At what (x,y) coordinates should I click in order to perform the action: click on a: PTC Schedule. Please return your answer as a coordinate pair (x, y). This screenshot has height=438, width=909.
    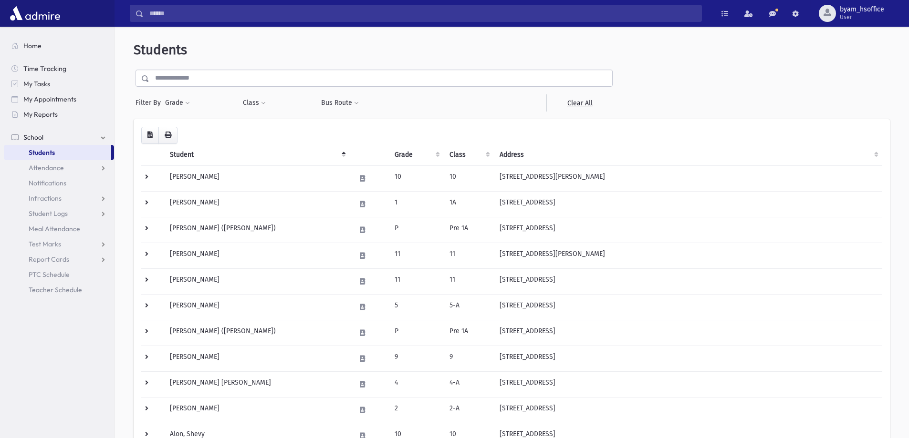
    Looking at the image, I should click on (59, 275).